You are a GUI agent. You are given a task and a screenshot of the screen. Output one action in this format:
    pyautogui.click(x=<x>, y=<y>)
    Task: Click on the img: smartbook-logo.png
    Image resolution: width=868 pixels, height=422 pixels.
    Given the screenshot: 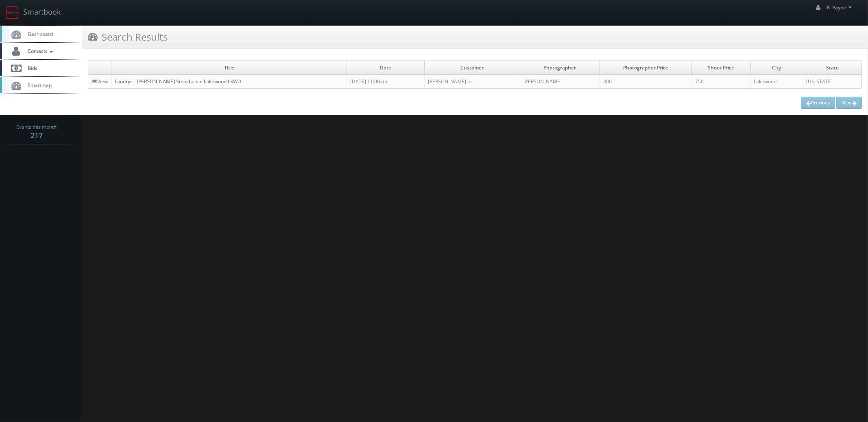 What is the action you would take?
    pyautogui.click(x=12, y=12)
    